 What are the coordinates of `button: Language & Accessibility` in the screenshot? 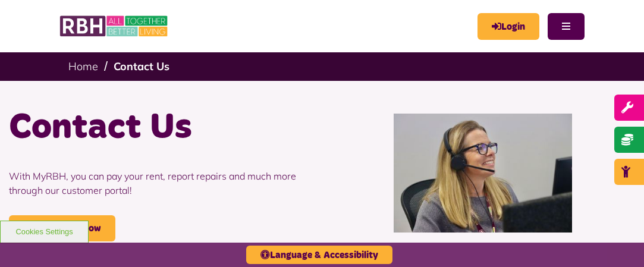 It's located at (320, 255).